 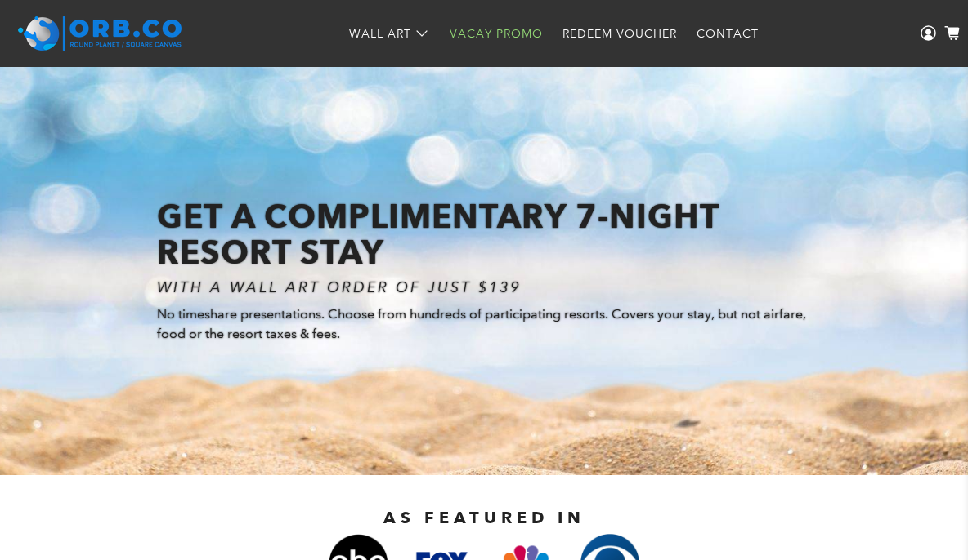 What do you see at coordinates (620, 33) in the screenshot?
I see `a: Redeem Voucher` at bounding box center [620, 33].